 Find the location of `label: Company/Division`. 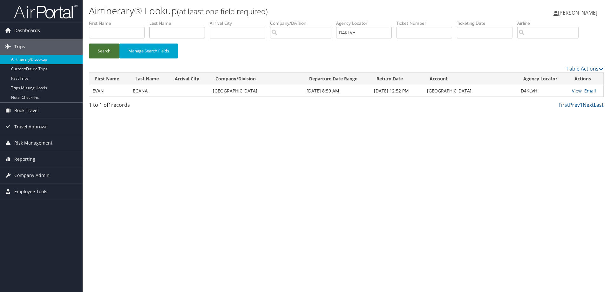

label: Company/Division is located at coordinates (303, 23).